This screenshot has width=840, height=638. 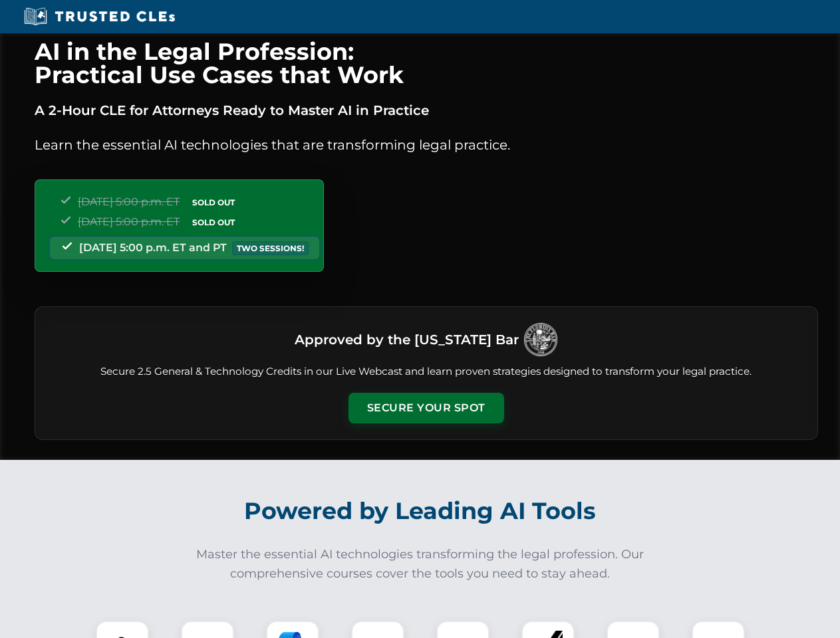 What do you see at coordinates (540, 340) in the screenshot?
I see `img: Logo` at bounding box center [540, 340].